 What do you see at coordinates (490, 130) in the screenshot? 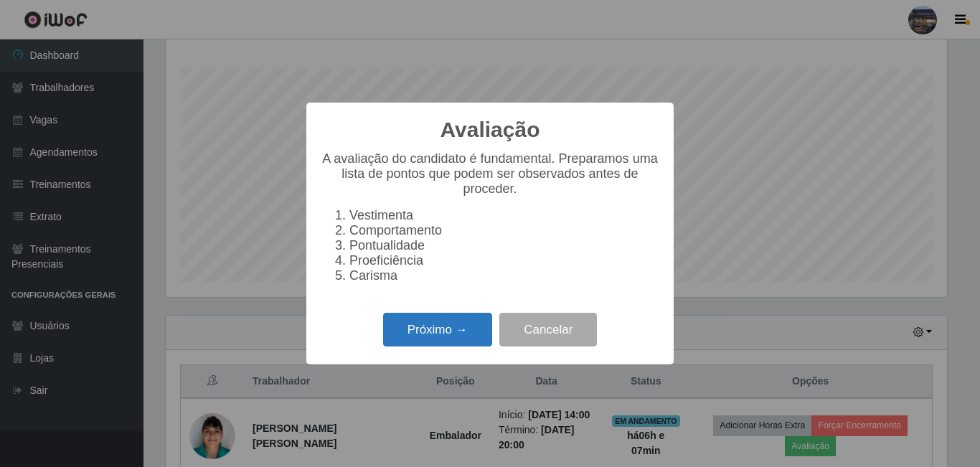
I see `h2: Avaliação` at bounding box center [490, 130].